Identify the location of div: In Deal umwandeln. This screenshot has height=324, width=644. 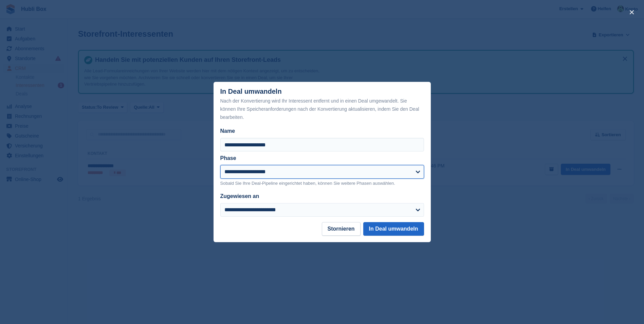
(322, 104).